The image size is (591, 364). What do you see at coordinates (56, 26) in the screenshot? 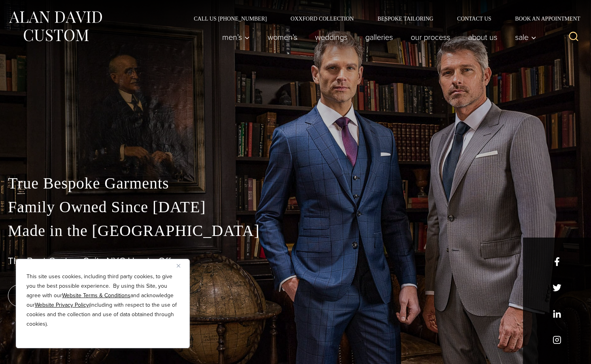
I see `img: Alan David Custom` at bounding box center [56, 26].